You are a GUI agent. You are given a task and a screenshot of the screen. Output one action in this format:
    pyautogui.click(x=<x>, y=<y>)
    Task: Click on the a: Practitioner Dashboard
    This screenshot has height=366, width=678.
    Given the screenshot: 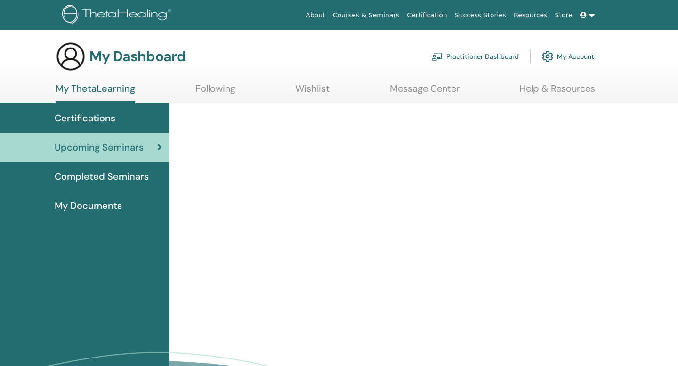 What is the action you would take?
    pyautogui.click(x=475, y=57)
    